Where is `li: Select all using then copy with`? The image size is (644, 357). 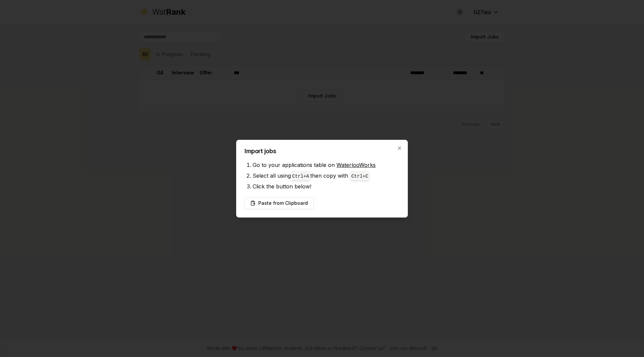
li: Select all using then copy with is located at coordinates (326, 176).